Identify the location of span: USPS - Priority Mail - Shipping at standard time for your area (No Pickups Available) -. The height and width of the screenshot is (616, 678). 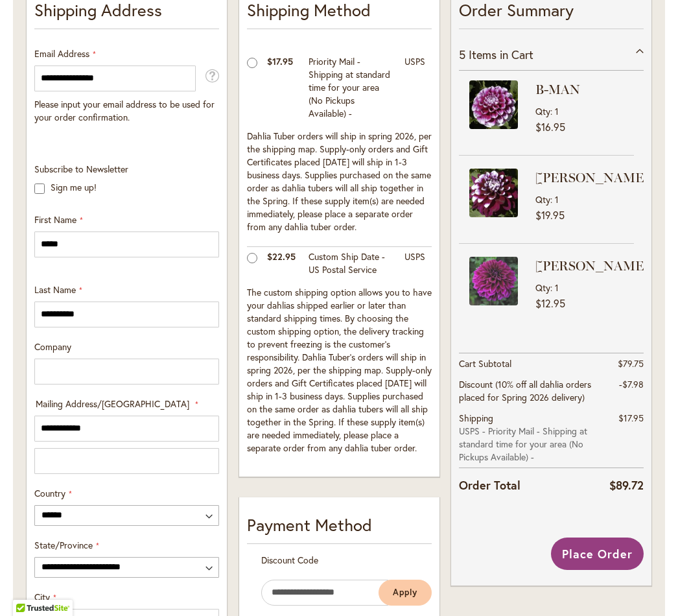
(534, 444).